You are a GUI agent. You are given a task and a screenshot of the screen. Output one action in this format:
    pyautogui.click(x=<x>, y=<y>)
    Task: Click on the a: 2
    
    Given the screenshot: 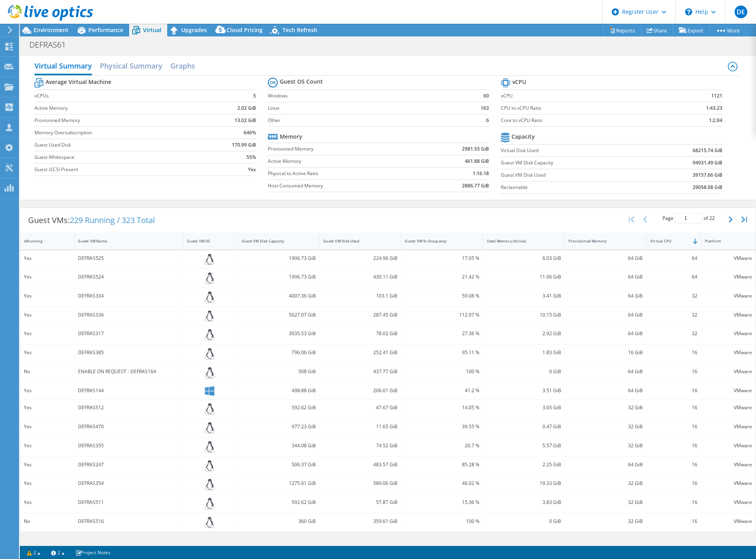 What is the action you would take?
    pyautogui.click(x=58, y=552)
    